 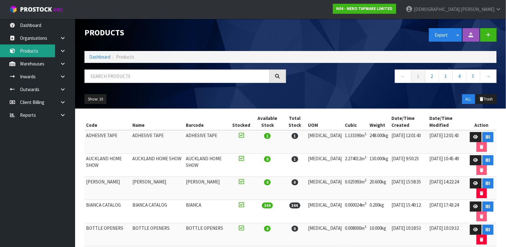 What do you see at coordinates (364, 9) in the screenshot?
I see `a: N04 - NERO TAPWARE LIMITED` at bounding box center [364, 9].